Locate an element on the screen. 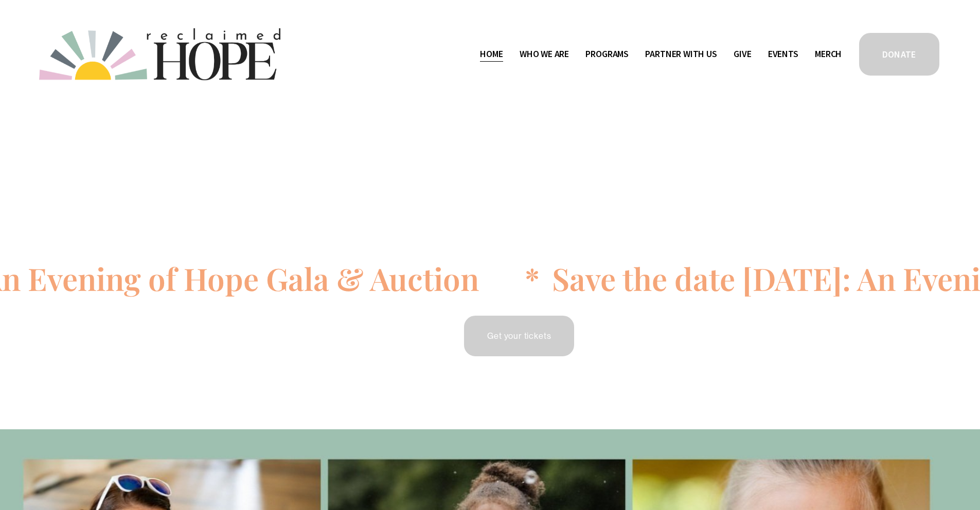 This screenshot has height=510, width=980. a: Get your tickets is located at coordinates (519, 336).